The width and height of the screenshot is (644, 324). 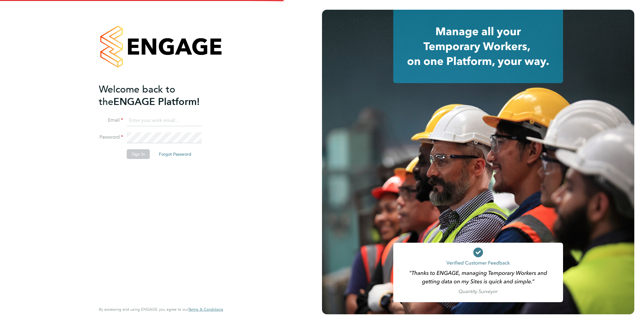 What do you see at coordinates (175, 154) in the screenshot?
I see `button: Forgot Password` at bounding box center [175, 154].